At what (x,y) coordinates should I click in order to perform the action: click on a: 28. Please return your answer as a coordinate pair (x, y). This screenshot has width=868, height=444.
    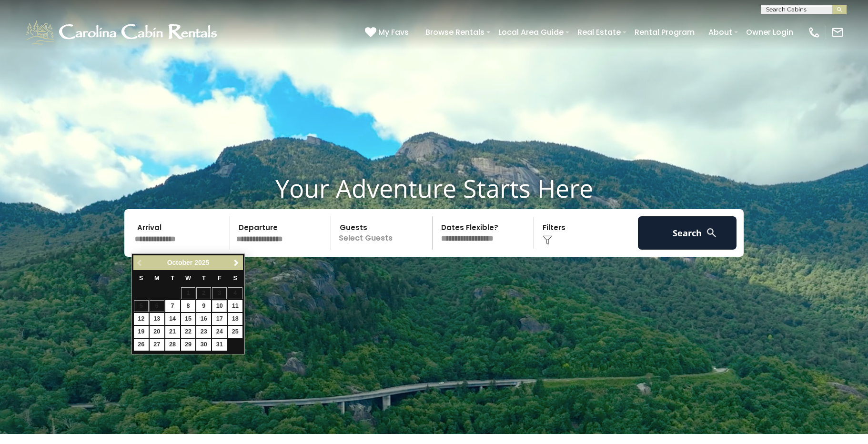
    Looking at the image, I should click on (173, 344).